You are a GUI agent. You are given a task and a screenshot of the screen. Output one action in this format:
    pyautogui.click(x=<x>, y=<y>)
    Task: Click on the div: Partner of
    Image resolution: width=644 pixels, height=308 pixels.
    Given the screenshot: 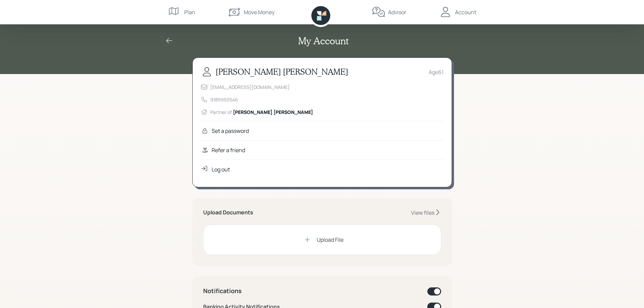 What is the action you would take?
    pyautogui.click(x=261, y=112)
    